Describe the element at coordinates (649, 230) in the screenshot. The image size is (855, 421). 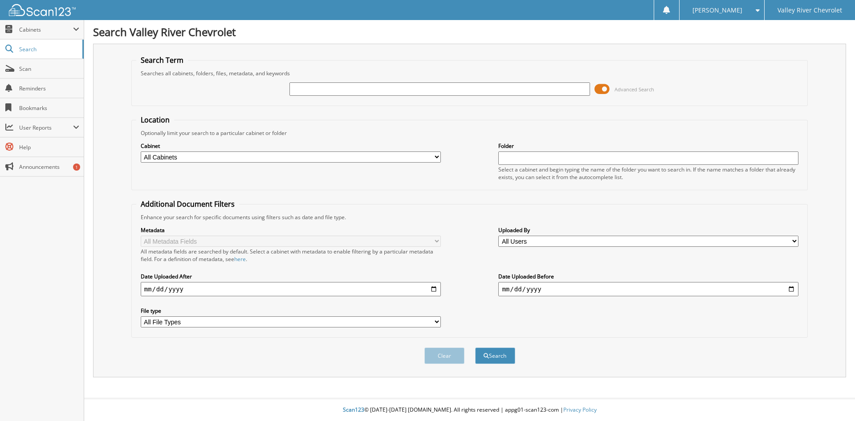
I see `label: Uploaded By` at that location.